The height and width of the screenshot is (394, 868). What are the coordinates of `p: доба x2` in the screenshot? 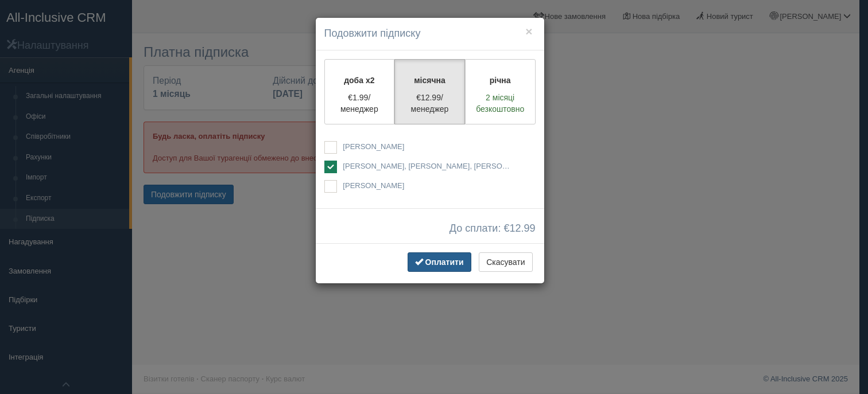 It's located at (359, 81).